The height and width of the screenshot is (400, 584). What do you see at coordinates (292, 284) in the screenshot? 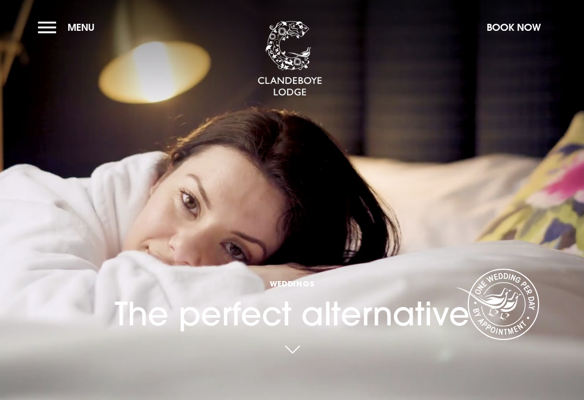
I see `span: Weddings` at bounding box center [292, 284].